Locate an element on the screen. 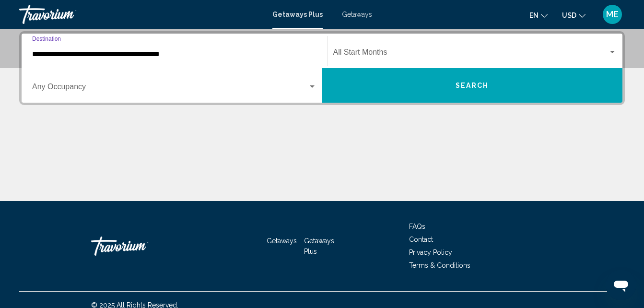 Image resolution: width=644 pixels, height=308 pixels. button: Change language is located at coordinates (539, 15).